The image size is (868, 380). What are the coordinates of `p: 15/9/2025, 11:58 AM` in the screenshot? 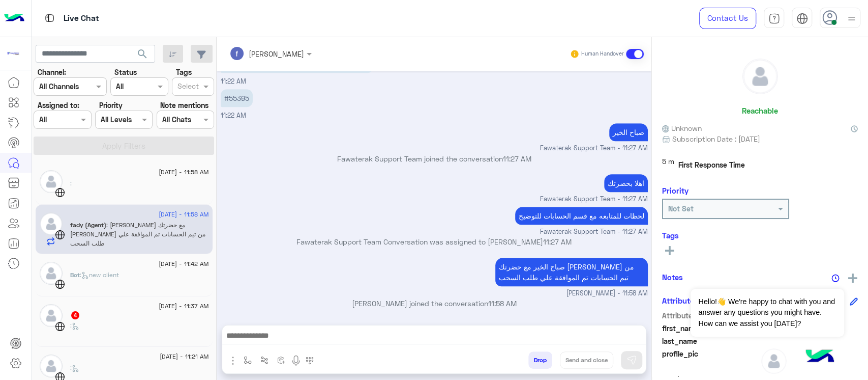 It's located at (572, 272).